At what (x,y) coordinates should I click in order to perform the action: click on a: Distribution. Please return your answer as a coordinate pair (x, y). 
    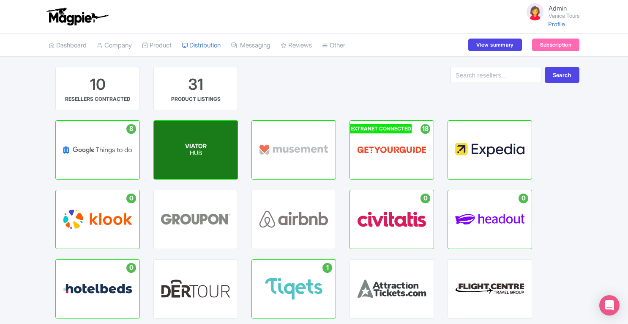
    Looking at the image, I should click on (201, 45).